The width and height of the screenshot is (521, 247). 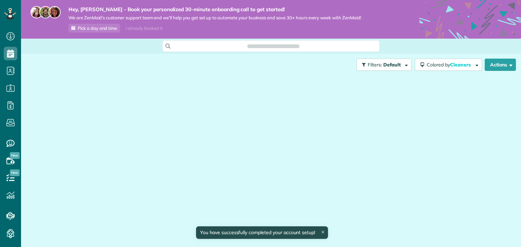 What do you see at coordinates (449, 65) in the screenshot?
I see `button: Colored byCleaners` at bounding box center [449, 65].